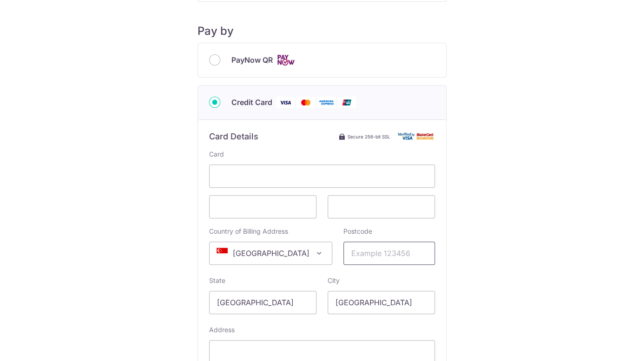  What do you see at coordinates (322, 31) in the screenshot?
I see `h5: Pay by` at bounding box center [322, 31].